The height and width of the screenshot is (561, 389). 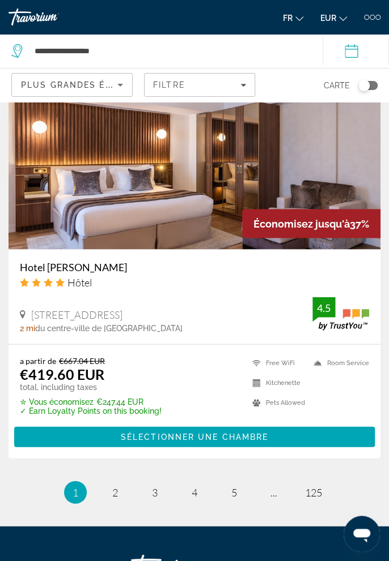 What do you see at coordinates (328, 18) in the screenshot?
I see `span: EUR` at bounding box center [328, 18].